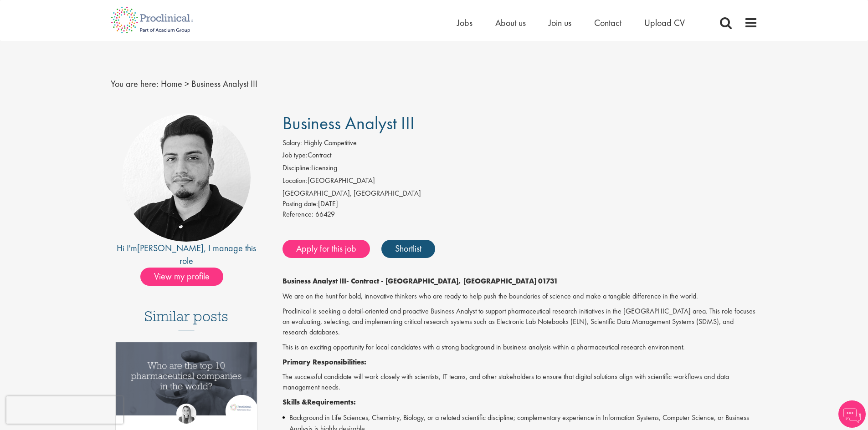 The height and width of the screenshot is (430, 868). Describe the element at coordinates (520, 348) in the screenshot. I see `p: This is an exciting opportunity for local candidates with a strong background in business analysi...` at that location.